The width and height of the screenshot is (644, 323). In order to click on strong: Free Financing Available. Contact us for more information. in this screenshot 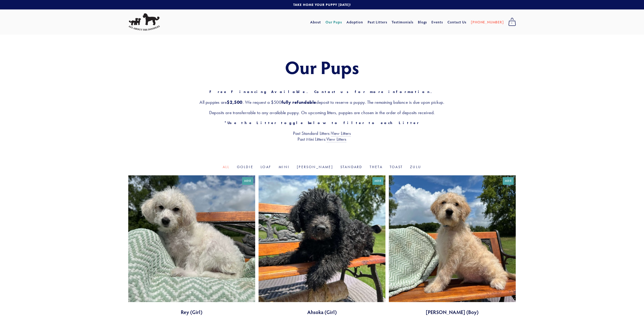, I will do `click(322, 92)`.